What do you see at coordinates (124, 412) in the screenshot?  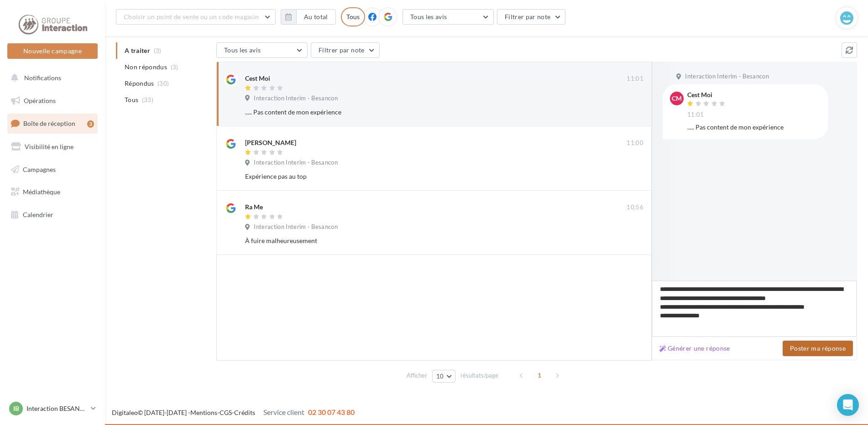 I see `a: Digitaleo` at bounding box center [124, 412].